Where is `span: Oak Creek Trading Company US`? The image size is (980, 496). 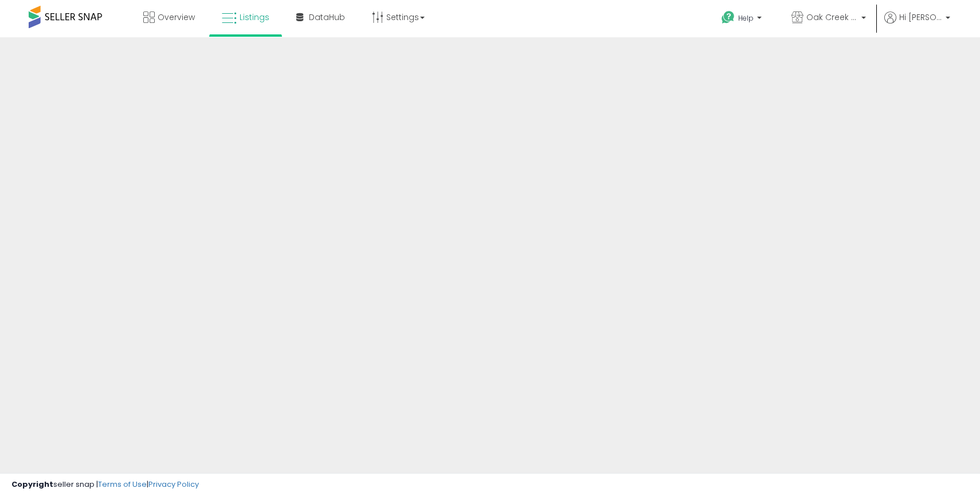
span: Oak Creek Trading Company US is located at coordinates (832, 17).